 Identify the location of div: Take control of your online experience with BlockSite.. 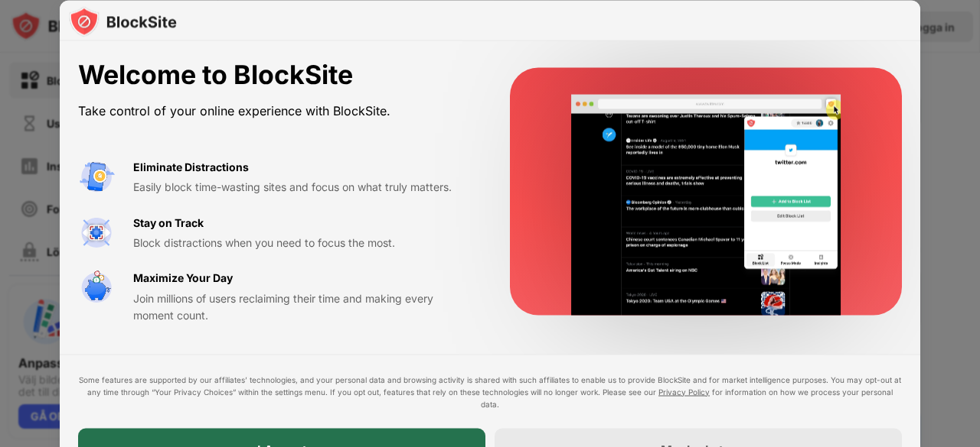
(275, 110).